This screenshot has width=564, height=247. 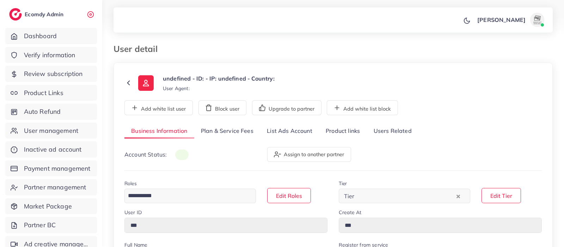 I want to click on img: avatar, so click(x=538, y=20).